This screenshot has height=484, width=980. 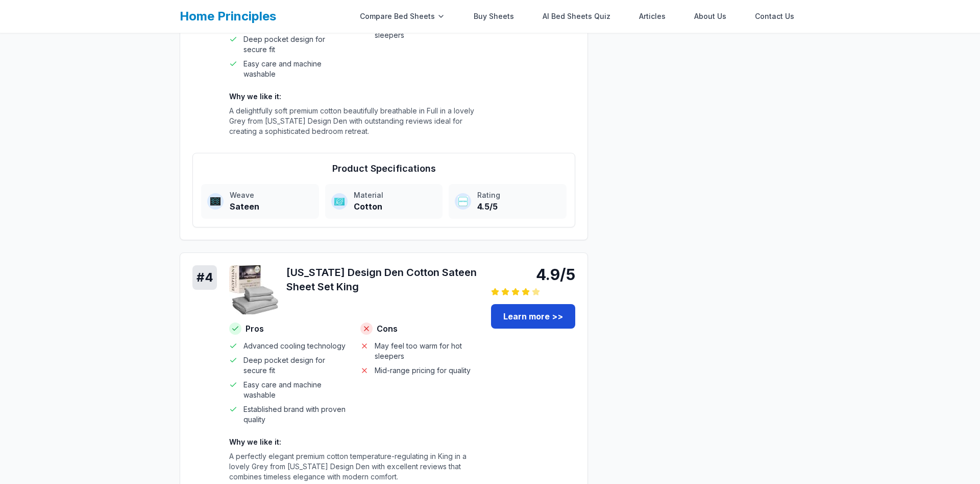 I want to click on div: Weave, so click(x=271, y=195).